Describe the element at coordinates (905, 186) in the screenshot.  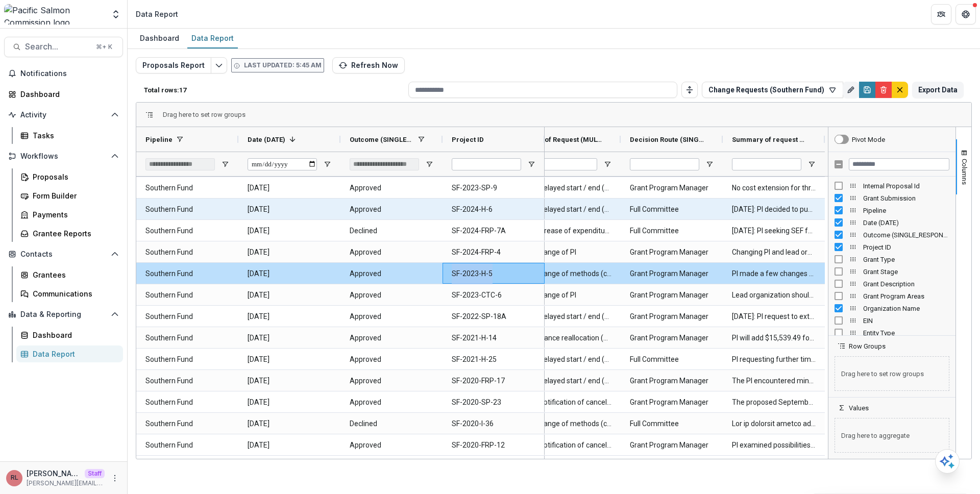
I see `span: Internal Proposal Id` at that location.